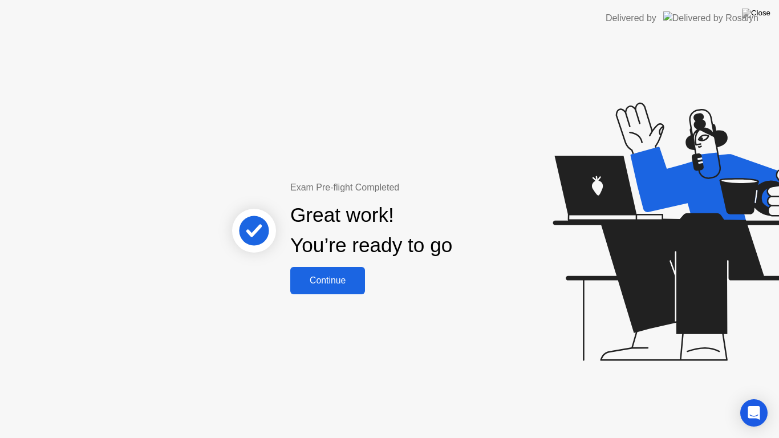 This screenshot has width=779, height=438. Describe the element at coordinates (754, 413) in the screenshot. I see `div: Open Intercom Messenger` at that location.